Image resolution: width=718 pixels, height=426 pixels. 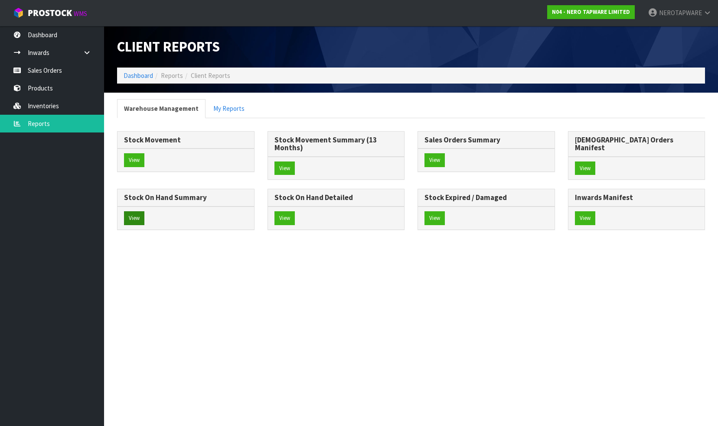 I want to click on h3: Stock On Hand Summary, so click(x=185, y=198).